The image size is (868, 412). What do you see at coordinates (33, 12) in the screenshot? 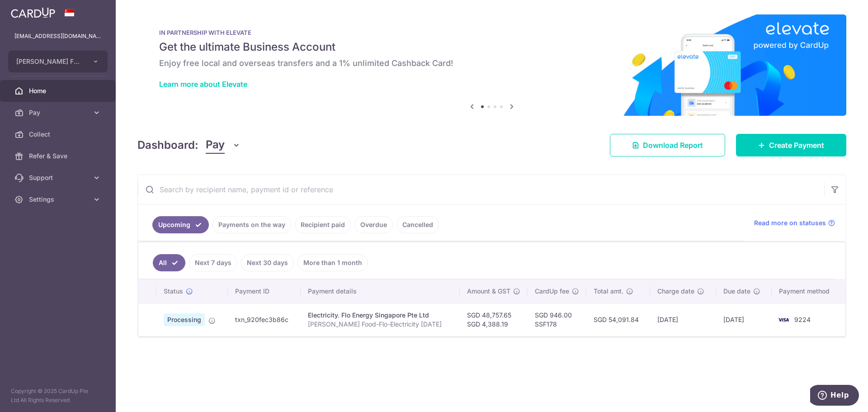
I see `img: CardUp` at bounding box center [33, 12].